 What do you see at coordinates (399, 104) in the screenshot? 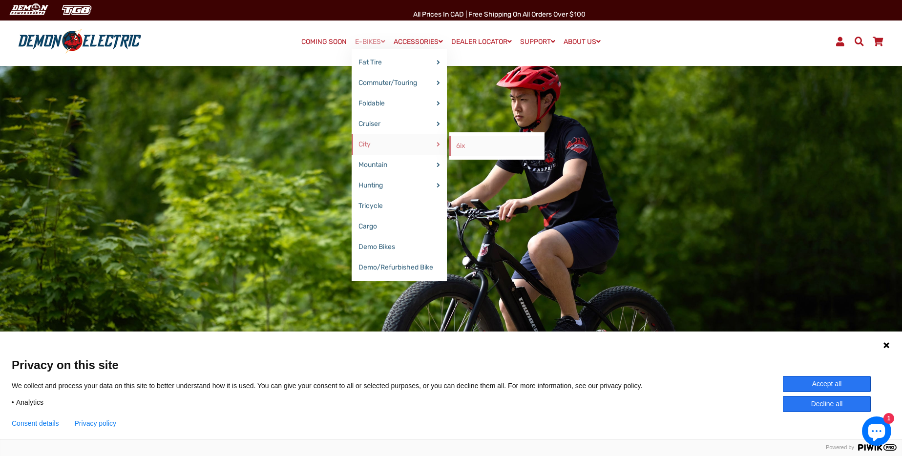
I see `a: Foldable` at bounding box center [399, 104].